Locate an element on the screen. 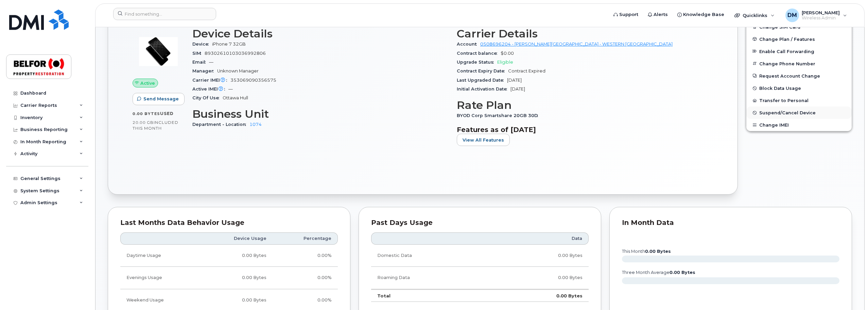  span: Manager is located at coordinates (205, 71).